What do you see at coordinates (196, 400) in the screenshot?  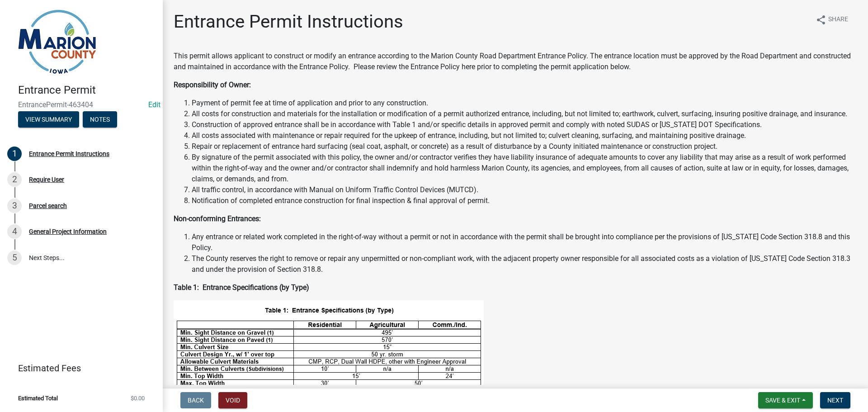 I see `button: Back` at bounding box center [196, 400].